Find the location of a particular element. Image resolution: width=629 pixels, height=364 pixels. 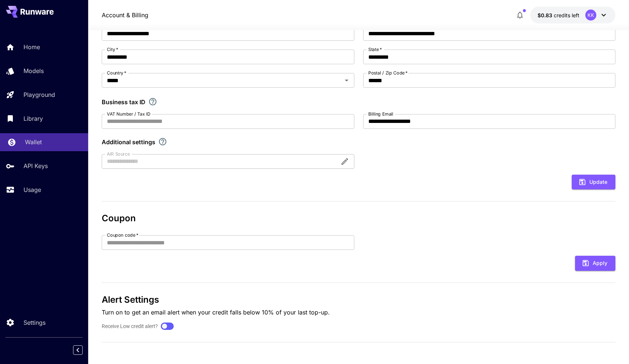

p: Turn on to get an email alert when your credit falls below 10% of your last top-up. is located at coordinates (358, 312).